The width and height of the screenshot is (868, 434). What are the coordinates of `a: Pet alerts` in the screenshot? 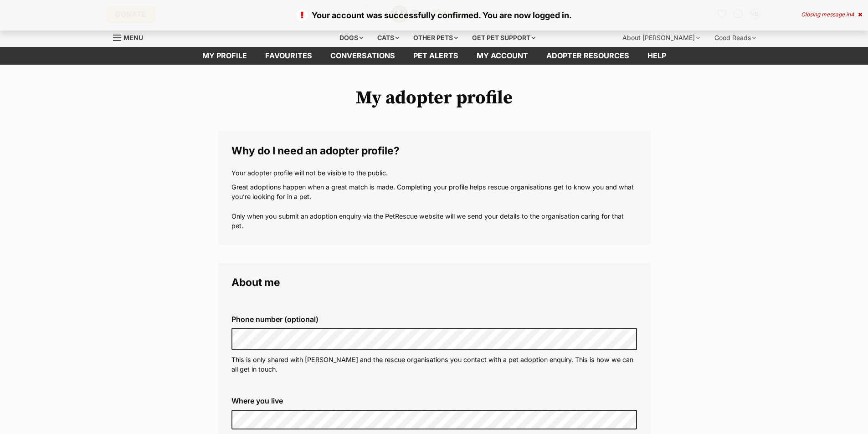 It's located at (436, 55).